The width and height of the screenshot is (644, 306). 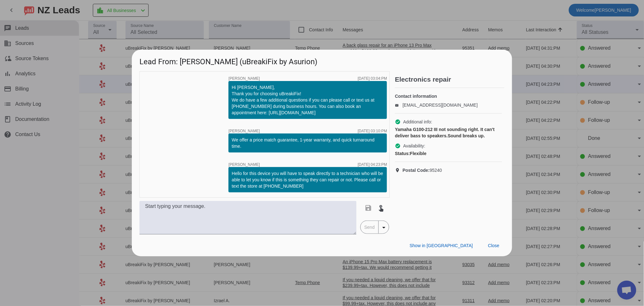 I want to click on mat-icon: email, so click(x=399, y=105).